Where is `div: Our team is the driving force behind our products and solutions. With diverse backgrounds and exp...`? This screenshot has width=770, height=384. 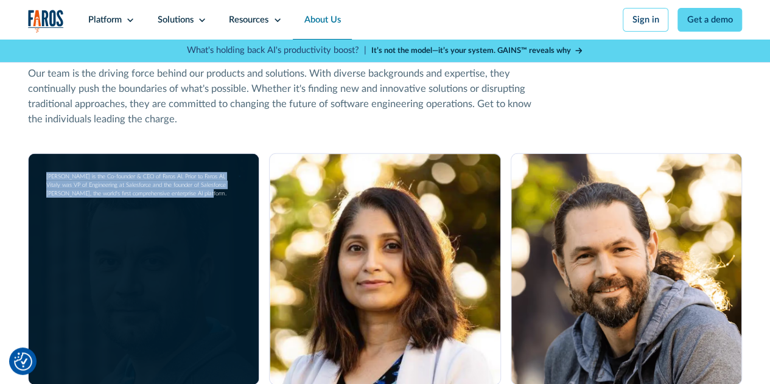
div: Our team is the driving force behind our products and solutions. With diverse backgrounds and exp... is located at coordinates (284, 96).